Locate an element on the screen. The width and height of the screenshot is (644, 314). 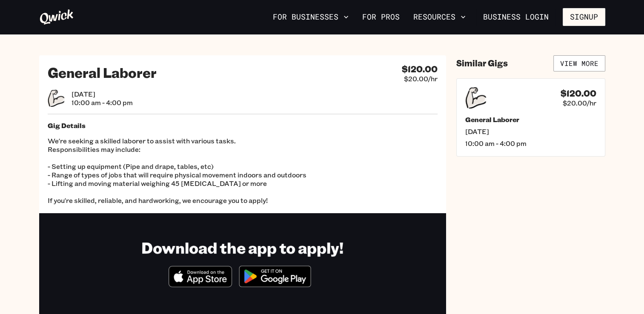
h4: Similar Gigs is located at coordinates (482, 63).